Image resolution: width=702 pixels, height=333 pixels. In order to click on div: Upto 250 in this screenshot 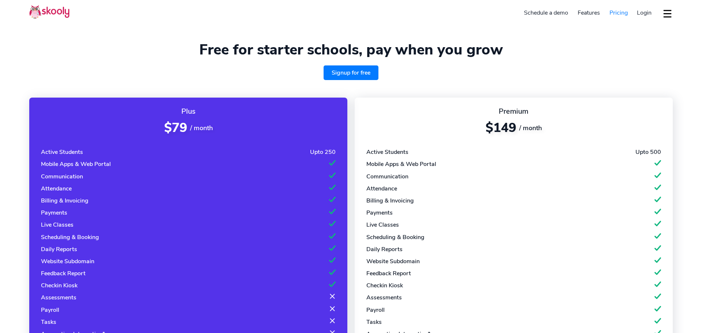, I will do `click(323, 152)`.